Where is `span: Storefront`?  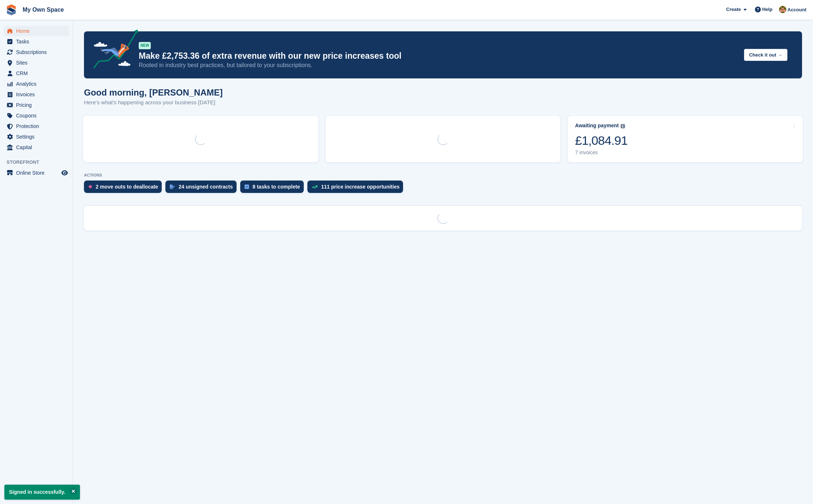 span: Storefront is located at coordinates (39, 163).